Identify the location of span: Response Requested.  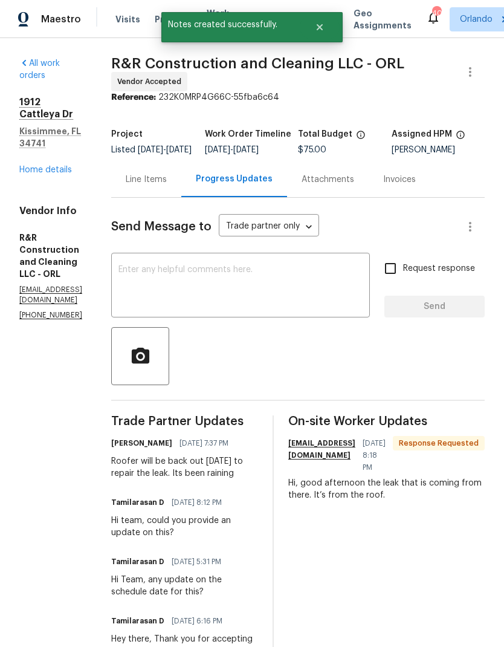
(439, 443).